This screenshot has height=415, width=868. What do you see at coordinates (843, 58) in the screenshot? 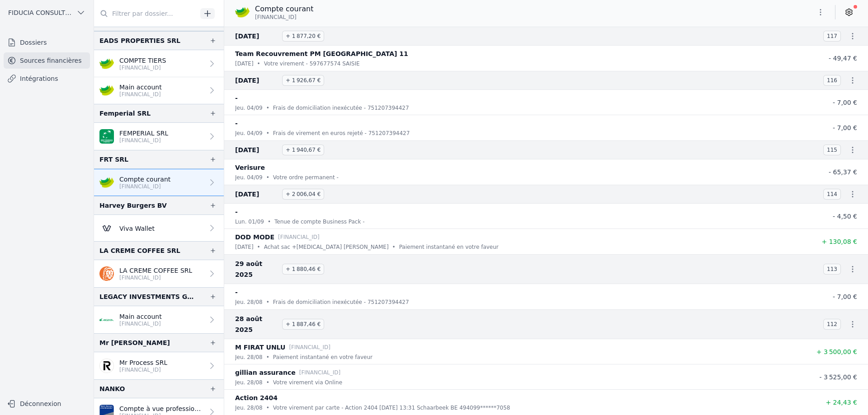
I see `span: - 49,47 €` at bounding box center [843, 58].